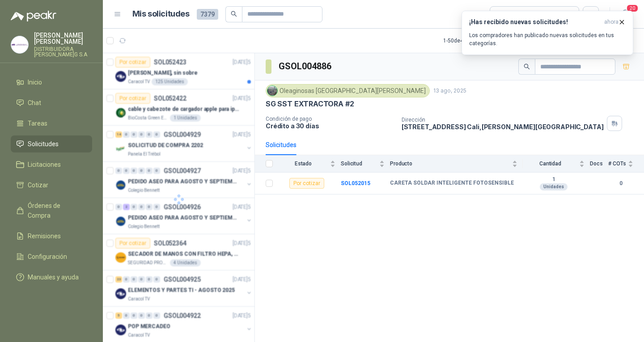  Describe the element at coordinates (161, 13) in the screenshot. I see `h1: Mis solicitudes` at that location.